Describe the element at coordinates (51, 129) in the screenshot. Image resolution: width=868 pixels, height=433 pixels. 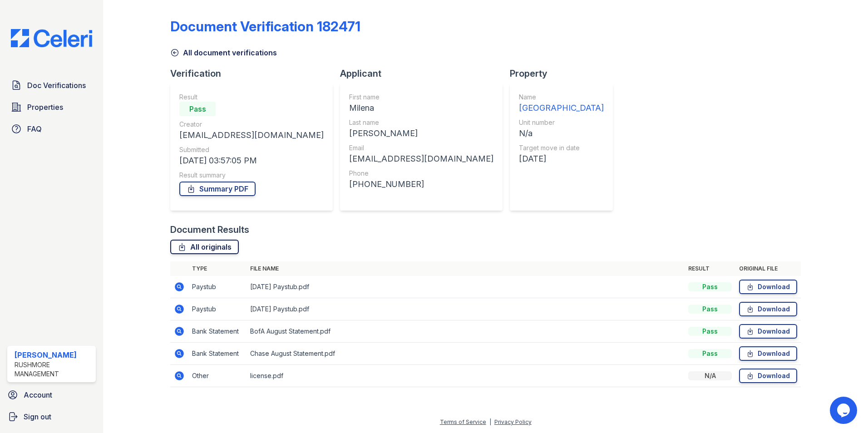
I see `a: FAQ` at that location.